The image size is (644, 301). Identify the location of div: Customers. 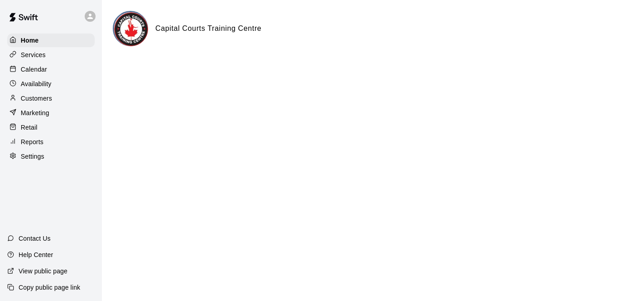
(51, 98).